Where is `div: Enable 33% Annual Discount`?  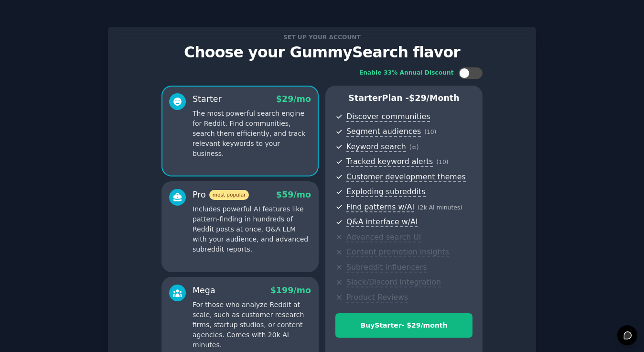
div: Enable 33% Annual Discount is located at coordinates (407, 73).